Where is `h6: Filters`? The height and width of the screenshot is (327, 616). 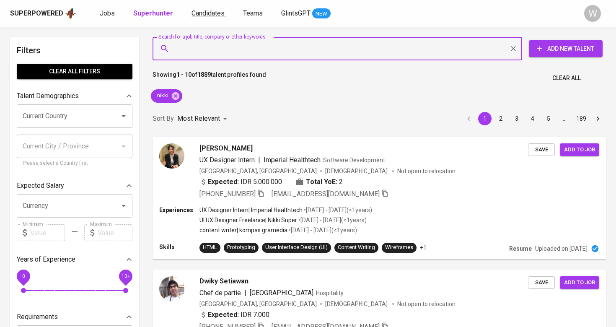 h6: Filters is located at coordinates (75, 50).